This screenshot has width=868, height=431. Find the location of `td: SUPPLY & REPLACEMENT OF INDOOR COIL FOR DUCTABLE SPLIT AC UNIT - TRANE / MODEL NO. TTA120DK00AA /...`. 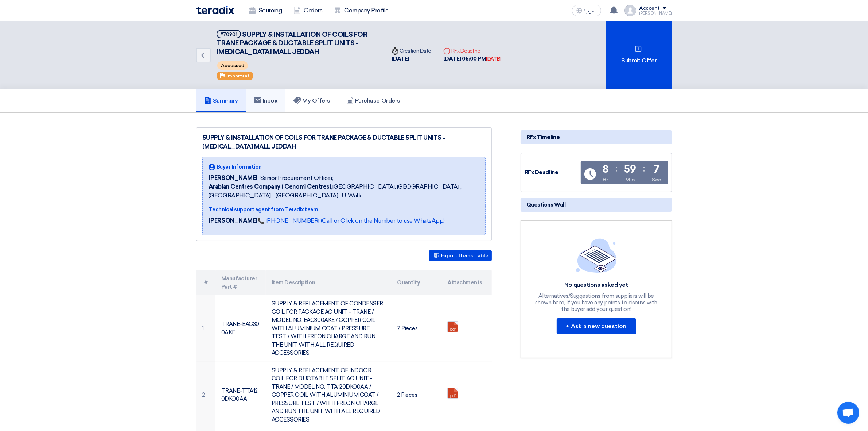

td: SUPPLY & REPLACEMENT OF INDOOR COIL FOR DUCTABLE SPLIT AC UNIT - TRANE / MODEL NO. TTA120DK00AA /... is located at coordinates (329, 395).